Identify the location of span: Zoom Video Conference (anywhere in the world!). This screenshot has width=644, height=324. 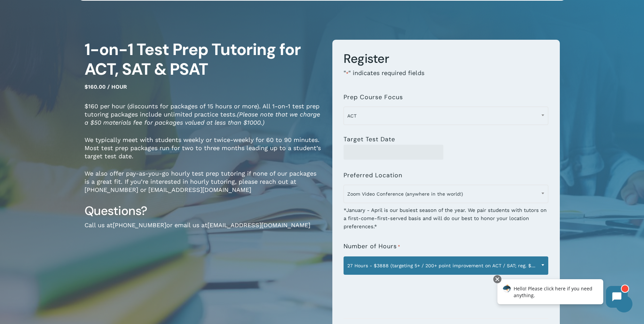
(446, 194).